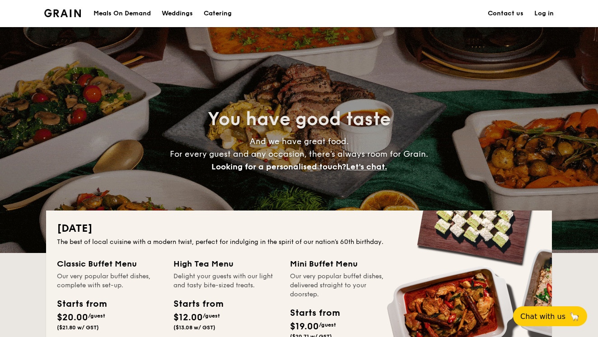  I want to click on div: Classic Buffet Menu, so click(110, 264).